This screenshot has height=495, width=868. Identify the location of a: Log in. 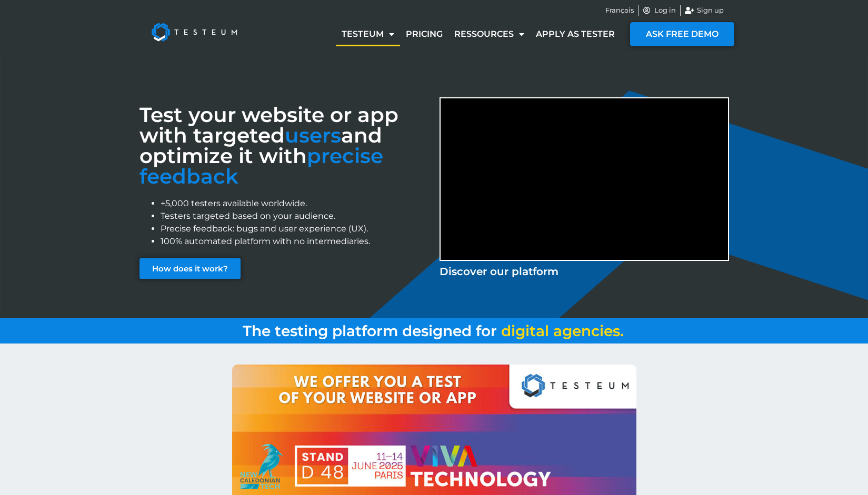
(660, 10).